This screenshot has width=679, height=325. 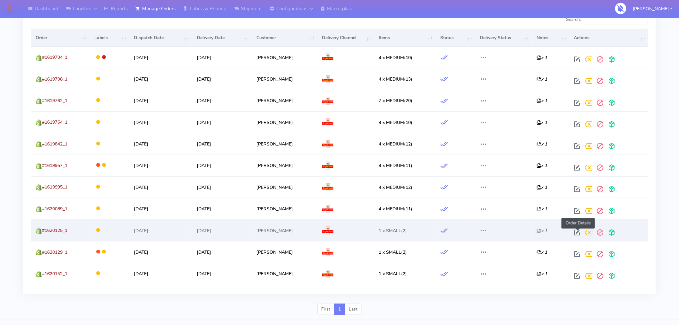 I want to click on span: #1620125_1, so click(x=55, y=230).